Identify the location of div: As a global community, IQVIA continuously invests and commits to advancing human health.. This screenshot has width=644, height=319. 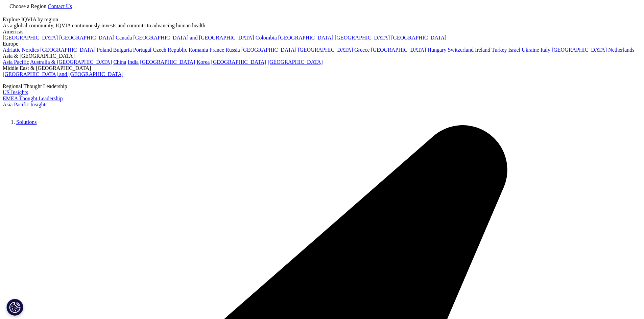
(322, 26).